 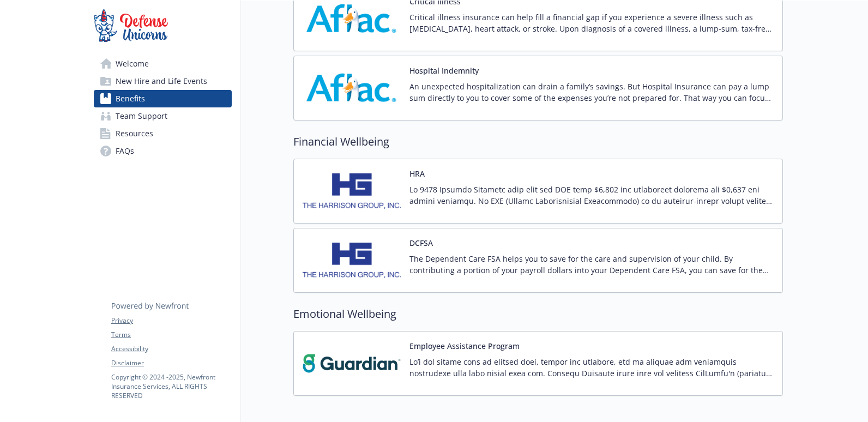 I want to click on span: Welcome, so click(x=132, y=64).